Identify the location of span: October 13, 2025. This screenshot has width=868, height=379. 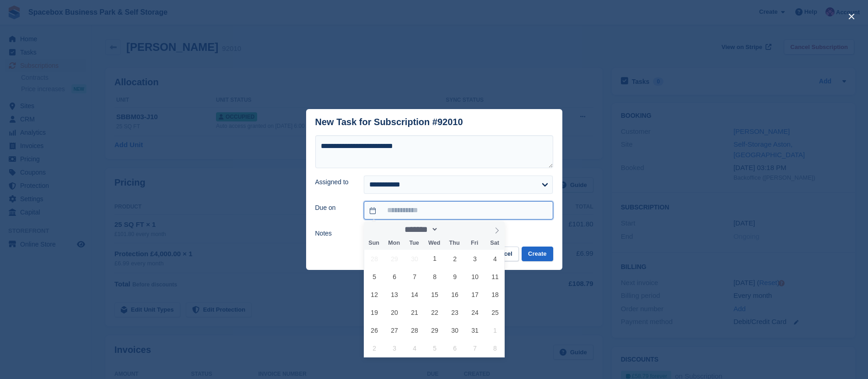
(395, 294).